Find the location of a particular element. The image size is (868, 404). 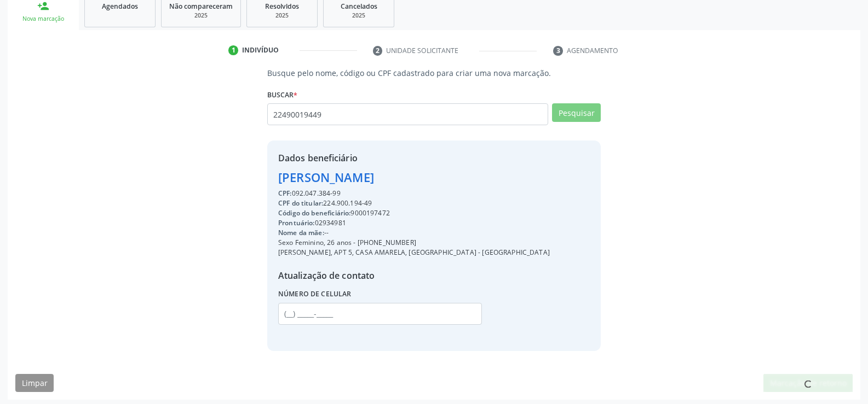

span: Agendados is located at coordinates (120, 6).